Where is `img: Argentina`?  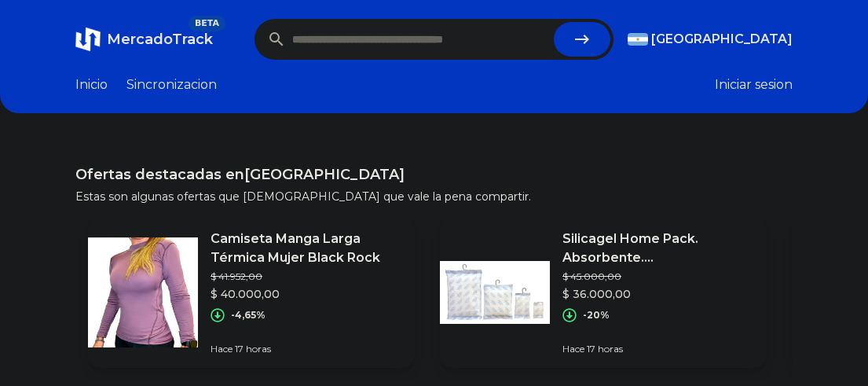 img: Argentina is located at coordinates (638, 39).